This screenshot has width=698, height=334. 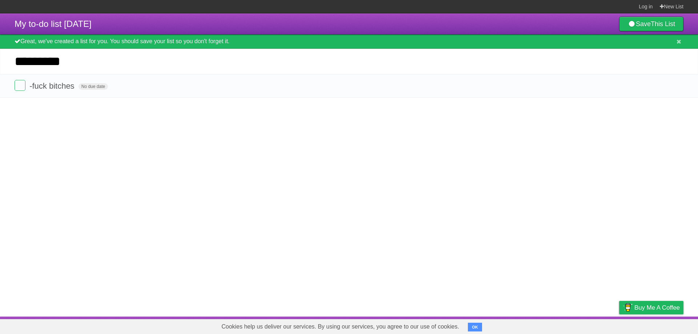 What do you see at coordinates (663, 24) in the screenshot?
I see `b: This List` at bounding box center [663, 24].